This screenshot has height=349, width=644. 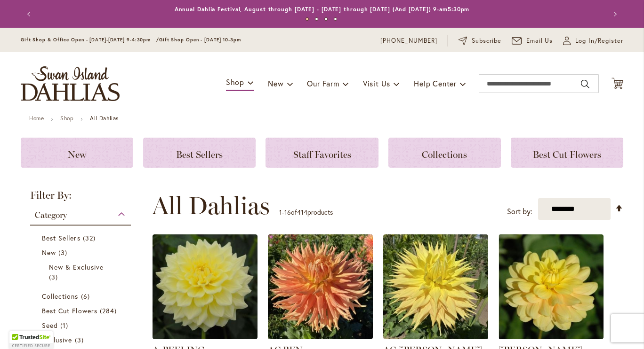 I want to click on a: Subscribe, so click(x=480, y=41).